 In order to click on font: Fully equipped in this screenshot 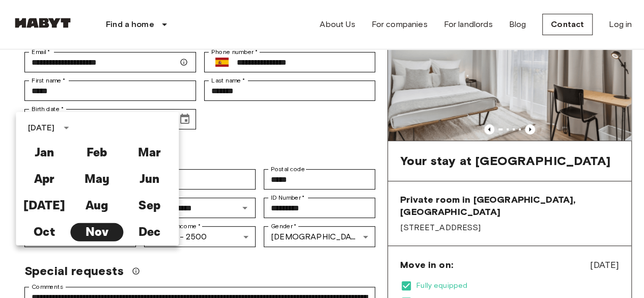, I will do `click(442, 285)`.